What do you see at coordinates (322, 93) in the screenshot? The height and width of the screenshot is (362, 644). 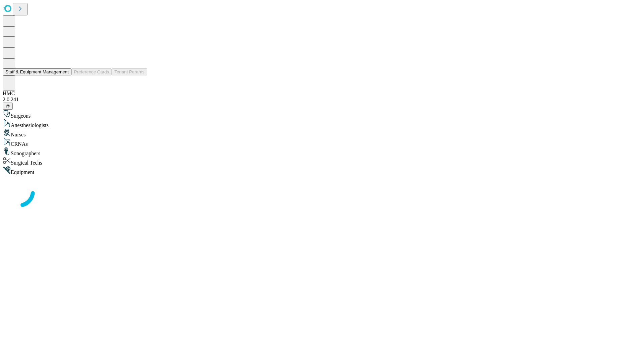 I see `div: HMC` at bounding box center [322, 93].